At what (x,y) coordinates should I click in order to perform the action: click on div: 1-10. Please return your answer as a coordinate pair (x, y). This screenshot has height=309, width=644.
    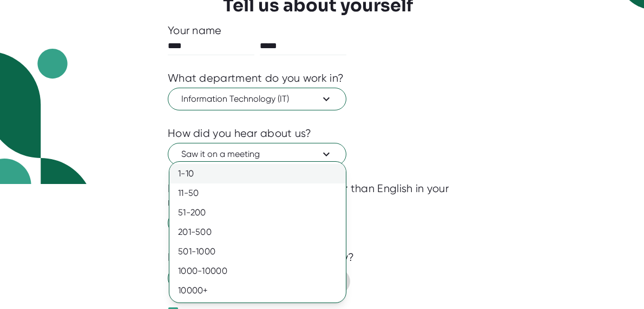
    Looking at the image, I should click on (257, 174).